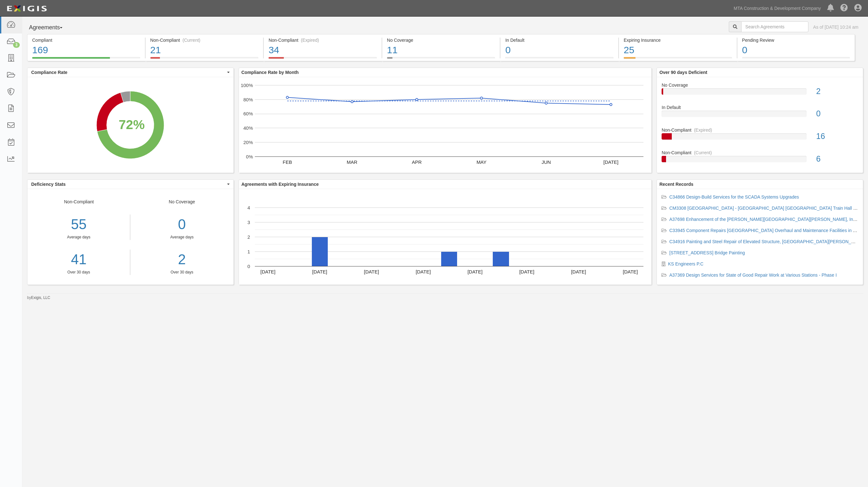 Image resolution: width=868 pixels, height=487 pixels. What do you see at coordinates (248, 128) in the screenshot?
I see `text: 40%` at bounding box center [248, 128].